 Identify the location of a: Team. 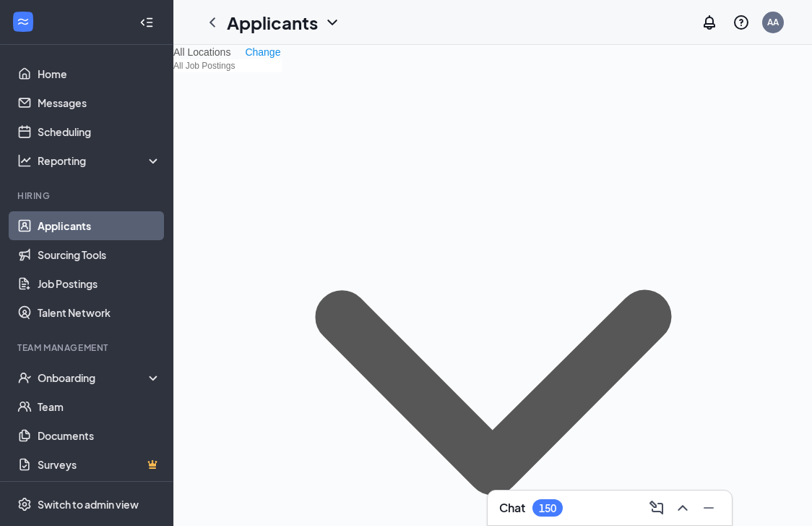
(99, 406).